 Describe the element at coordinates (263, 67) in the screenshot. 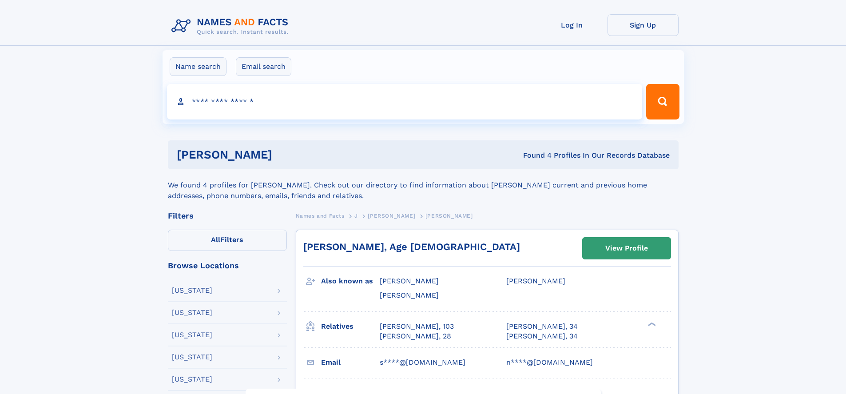

I see `label: Email search` at that location.